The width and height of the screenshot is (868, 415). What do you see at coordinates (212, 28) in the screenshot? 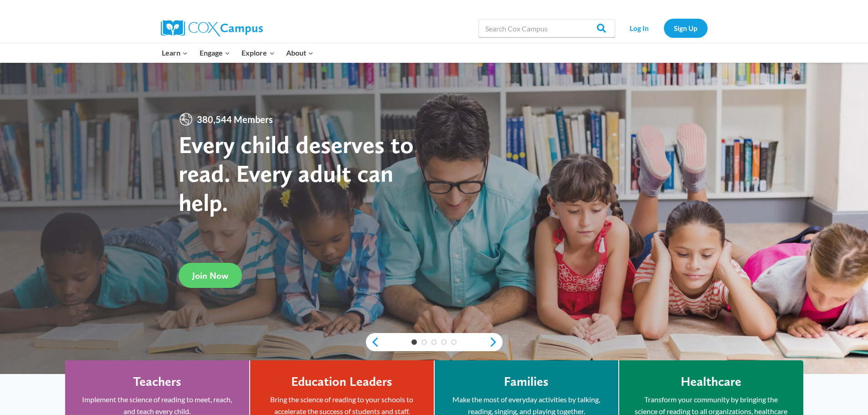
I see `img: Cox Campus` at bounding box center [212, 28].